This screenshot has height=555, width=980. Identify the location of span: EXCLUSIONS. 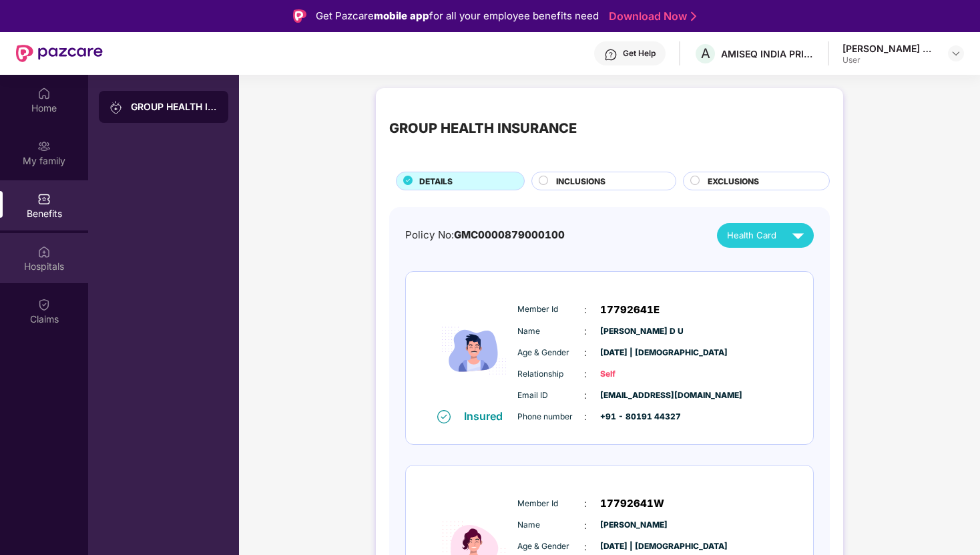
(733, 181).